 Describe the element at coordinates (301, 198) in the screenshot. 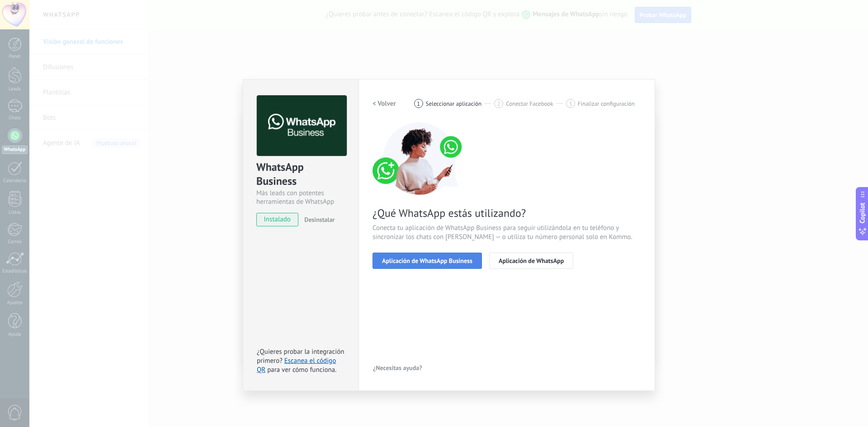

I see `div: Más leads con potentes herramientas de WhatsApp` at that location.